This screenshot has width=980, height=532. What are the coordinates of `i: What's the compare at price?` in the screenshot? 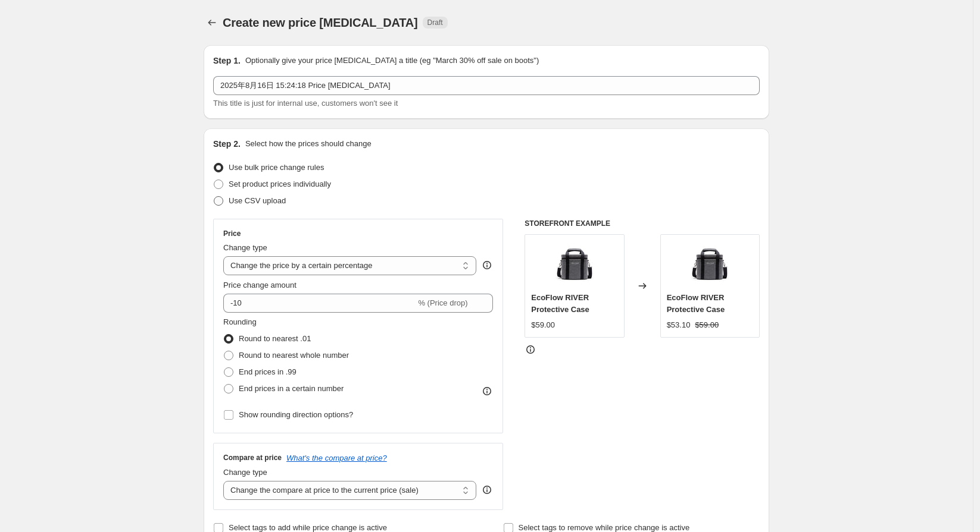 It's located at (337, 458).